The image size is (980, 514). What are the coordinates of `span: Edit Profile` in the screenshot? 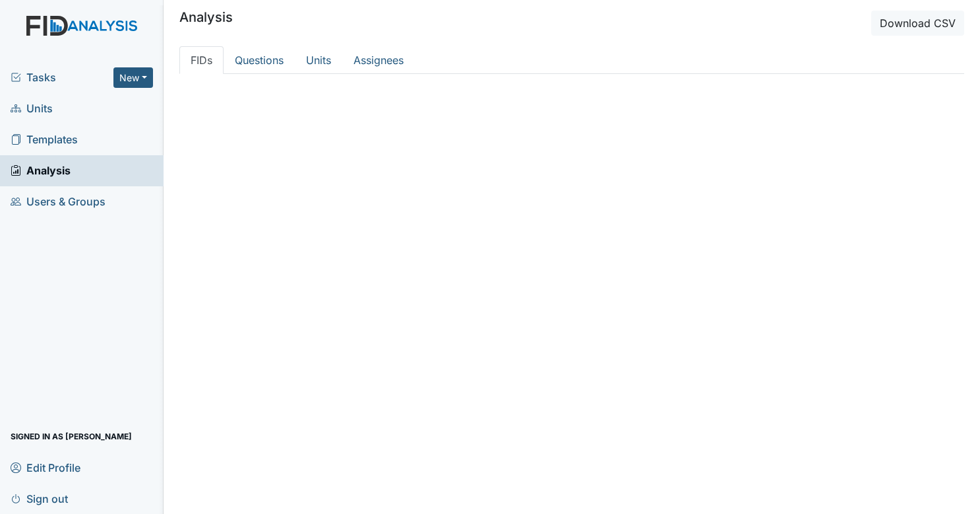 It's located at (46, 467).